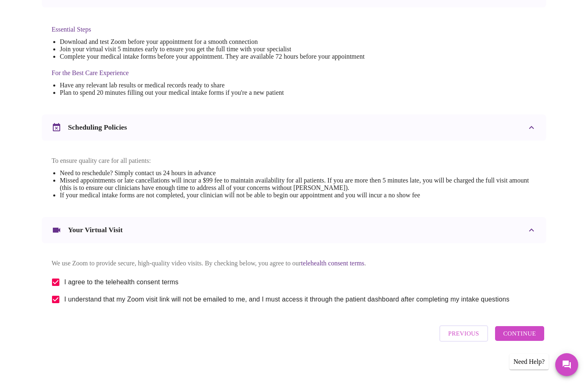 The image size is (588, 386). I want to click on p: We use Zoom to provide secure, high-quality video visits. By checking below, you agree to our ., so click(294, 263).